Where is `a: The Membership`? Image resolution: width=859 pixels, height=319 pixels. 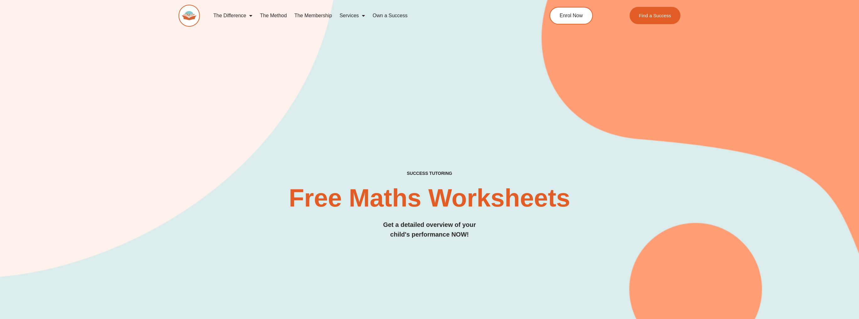
a: The Membership is located at coordinates (313, 16).